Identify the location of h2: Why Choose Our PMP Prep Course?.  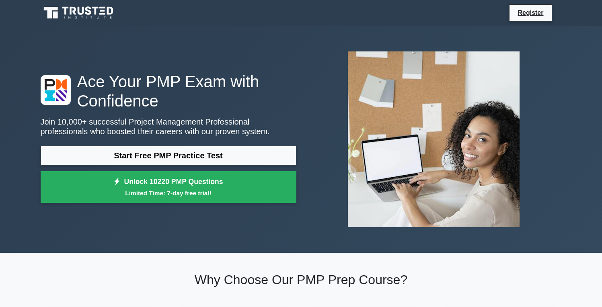
(301, 280).